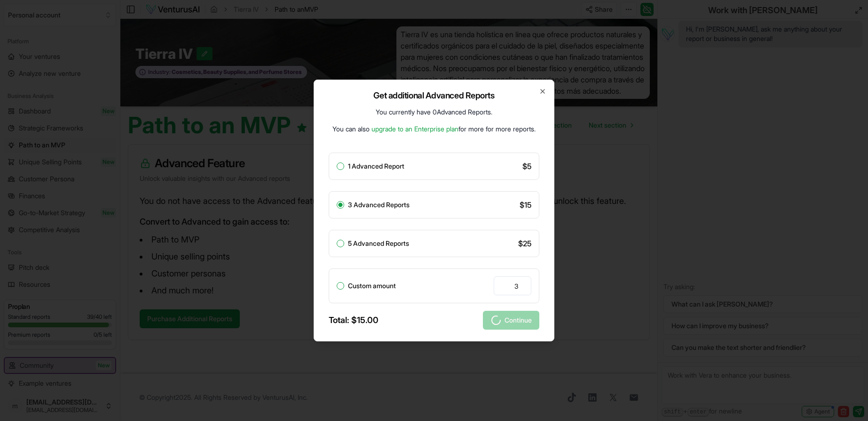  What do you see at coordinates (434, 95) in the screenshot?
I see `h2: Get additional Advanced Reports` at bounding box center [434, 95].